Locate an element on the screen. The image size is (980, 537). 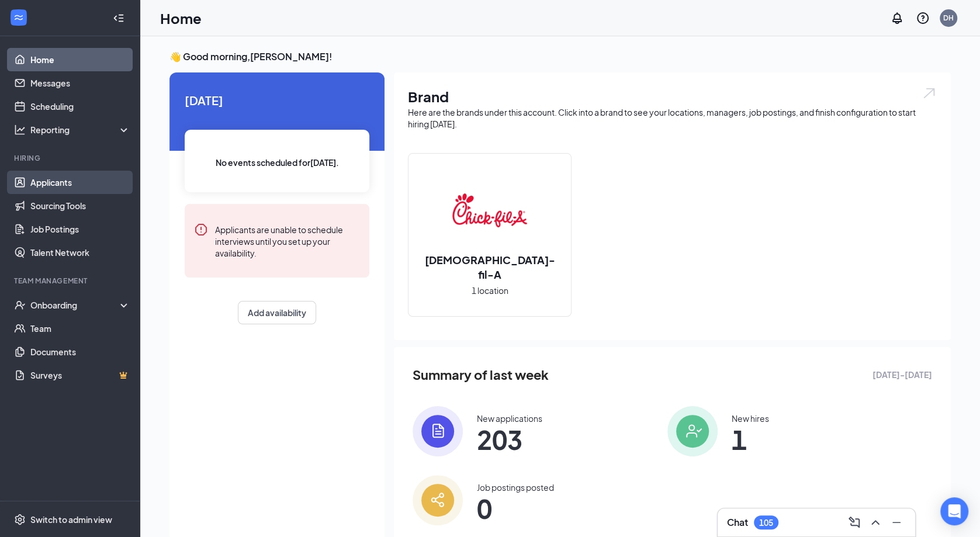
img: open.6027fd2a22e1237b5b06.svg is located at coordinates (929, 93).